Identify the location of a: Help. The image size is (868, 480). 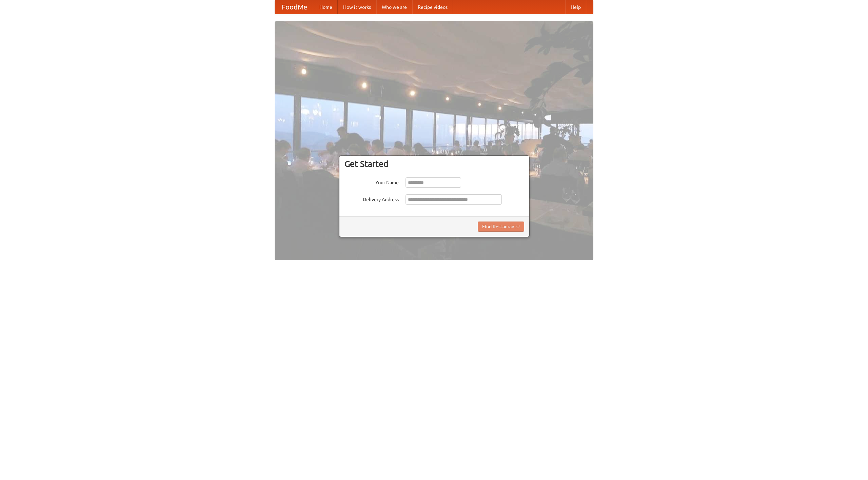
(575, 7).